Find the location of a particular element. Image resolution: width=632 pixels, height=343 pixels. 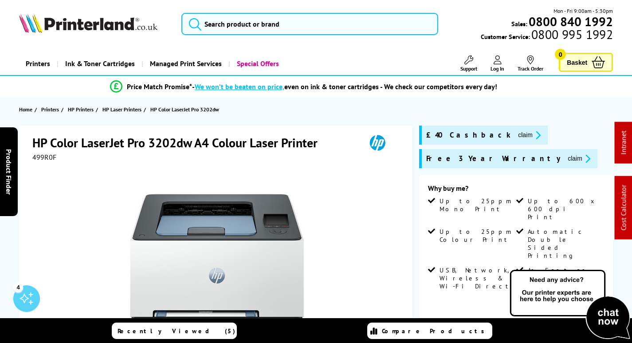

span: 499R0F is located at coordinates (44, 157).